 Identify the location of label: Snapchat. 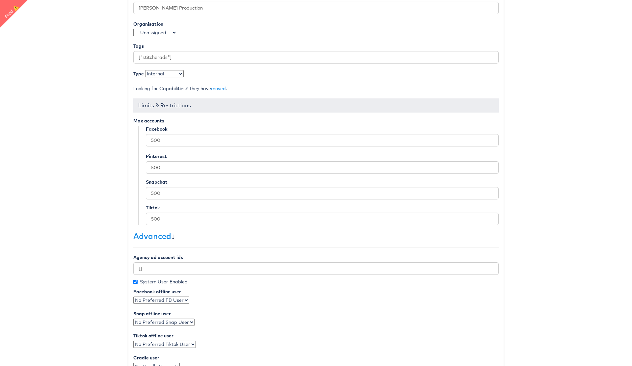
(157, 182).